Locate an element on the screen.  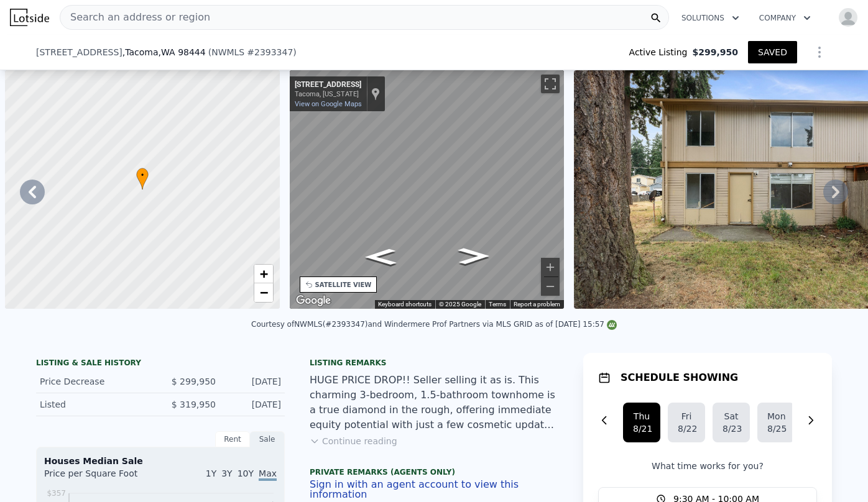
button: SAVED is located at coordinates (772, 52).